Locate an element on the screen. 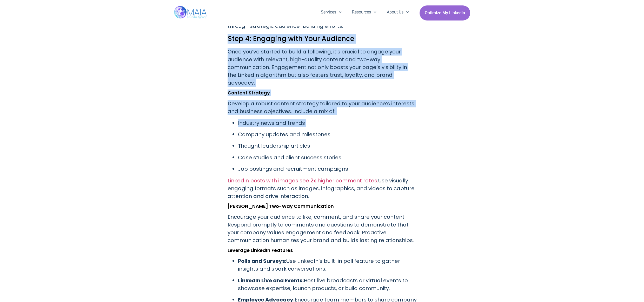  a: Resources is located at coordinates (364, 12).